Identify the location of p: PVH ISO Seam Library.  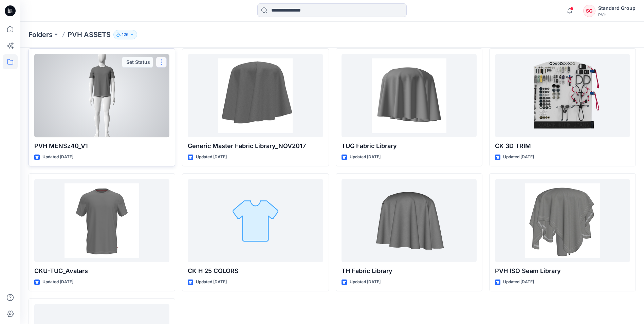
(562, 271).